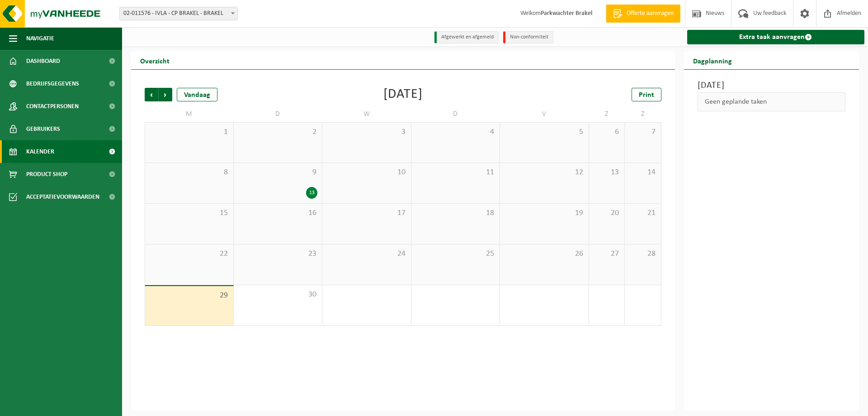 The height and width of the screenshot is (416, 868). What do you see at coordinates (278, 173) in the screenshot?
I see `span: 9` at bounding box center [278, 173].